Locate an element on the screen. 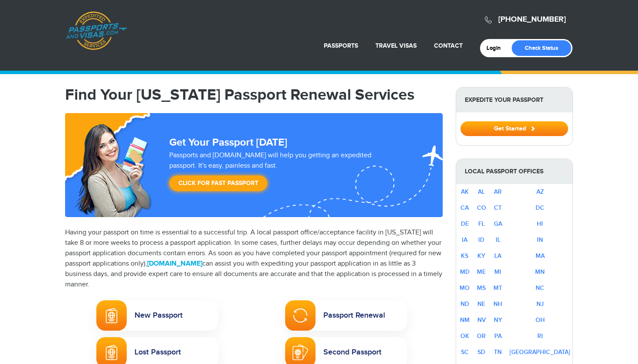  a: NY is located at coordinates (498, 320).